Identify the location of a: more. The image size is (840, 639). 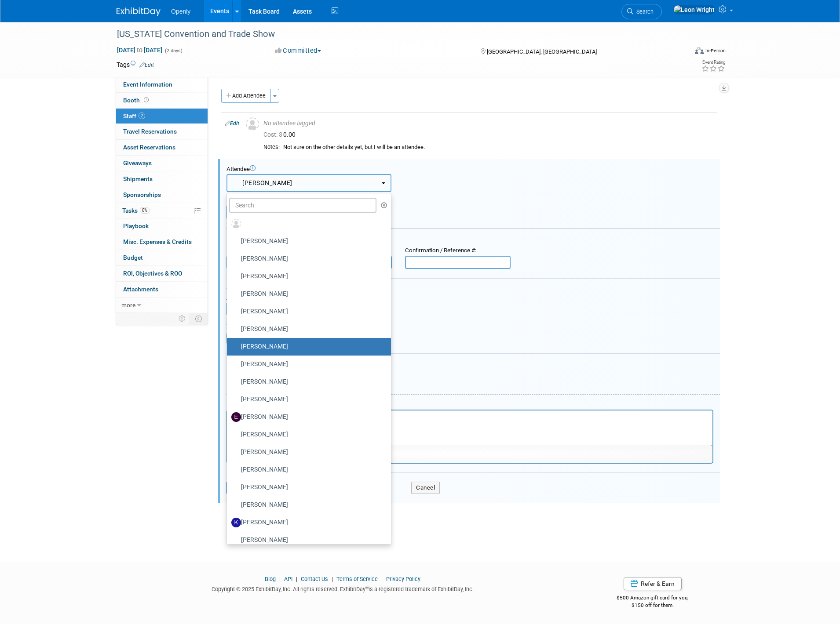
(162, 305).